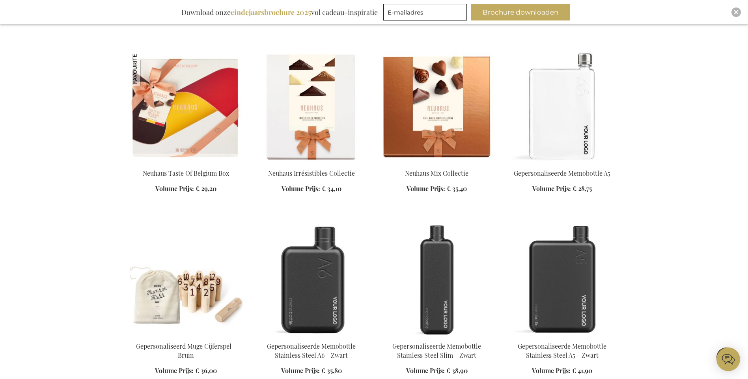 This screenshot has width=748, height=379. What do you see at coordinates (425, 12) in the screenshot?
I see `input: E-mailadres` at bounding box center [425, 12].